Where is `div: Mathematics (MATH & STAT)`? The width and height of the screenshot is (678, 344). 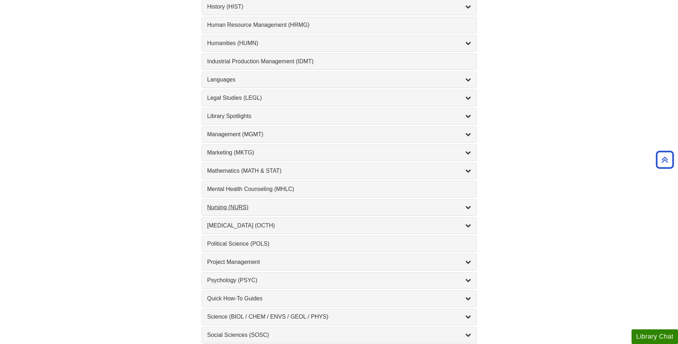
div: Mathematics (MATH & STAT) is located at coordinates (339, 171).